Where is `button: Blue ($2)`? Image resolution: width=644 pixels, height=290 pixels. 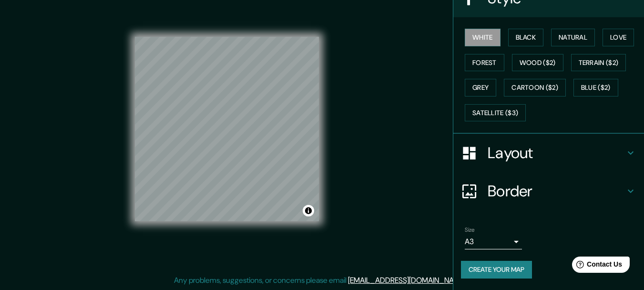 button: Blue ($2) is located at coordinates (596, 87).